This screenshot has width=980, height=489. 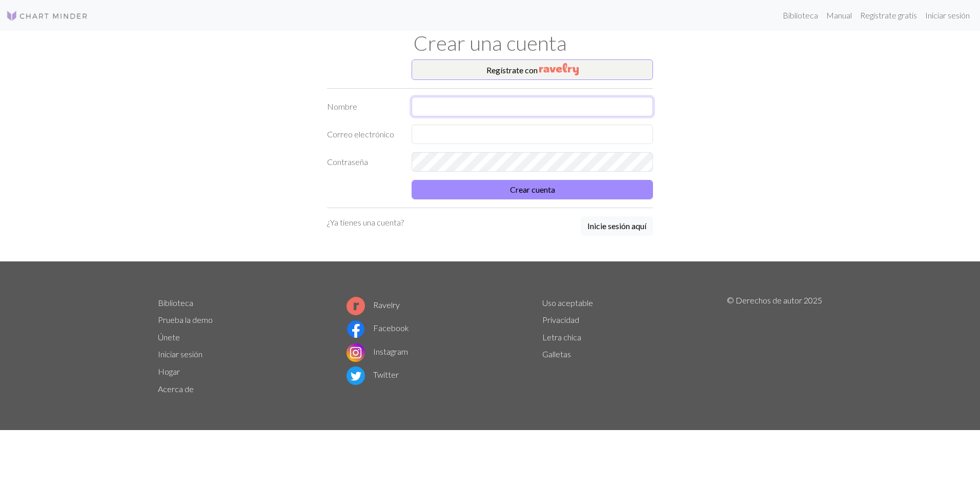 I want to click on font: Regístrate con, so click(x=513, y=70).